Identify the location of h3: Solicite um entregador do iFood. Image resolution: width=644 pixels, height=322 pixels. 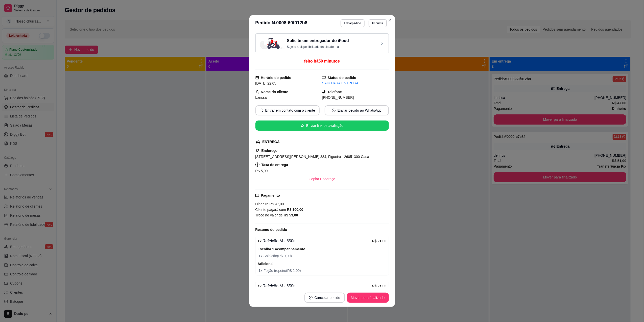
(318, 41).